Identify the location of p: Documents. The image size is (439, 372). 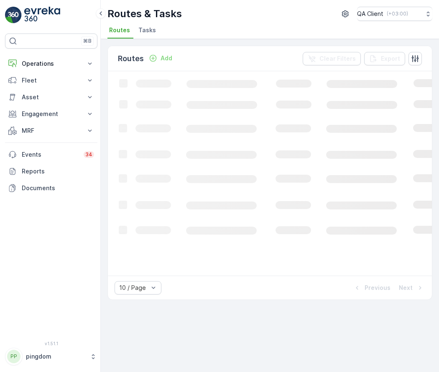
(58, 188).